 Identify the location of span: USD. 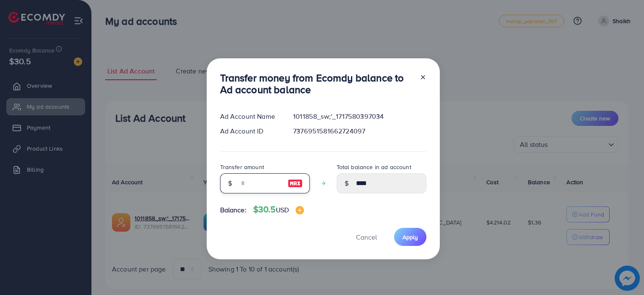
(282, 210).